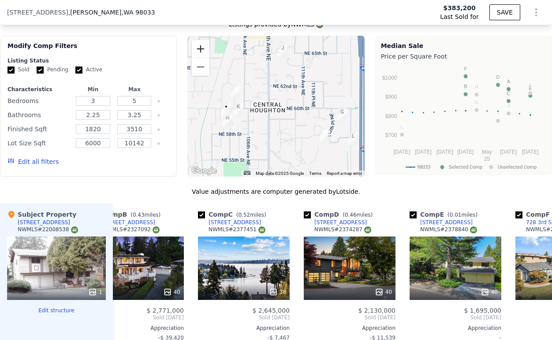 This screenshot has width=552, height=340. I want to click on span: 0.46, so click(350, 215).